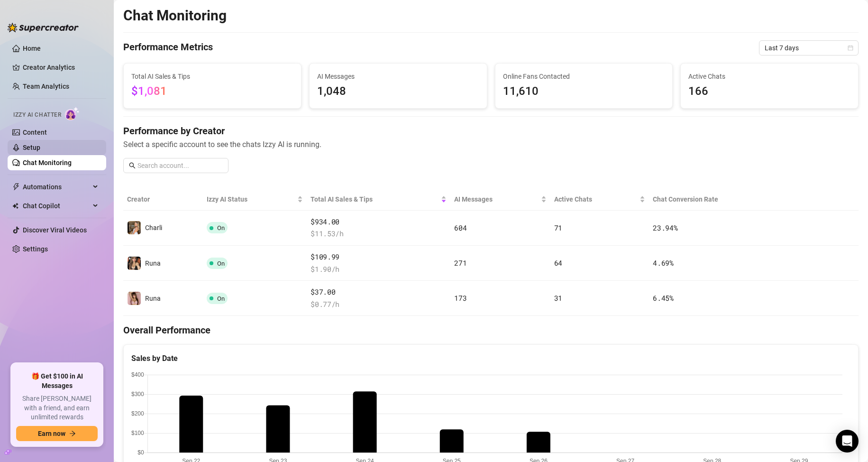 This screenshot has height=462, width=868. Describe the element at coordinates (770, 92) in the screenshot. I see `span: 166` at that location.